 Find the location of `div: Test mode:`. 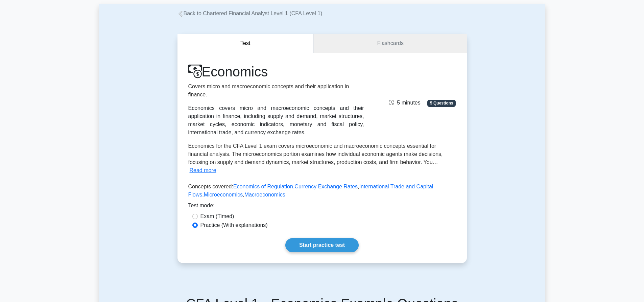

div: Test mode: is located at coordinates (322, 207).